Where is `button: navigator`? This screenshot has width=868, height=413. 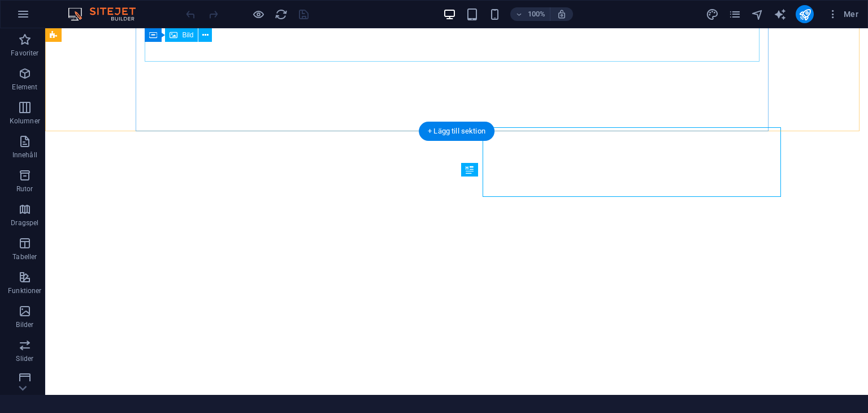
button: navigator is located at coordinates (757, 15).